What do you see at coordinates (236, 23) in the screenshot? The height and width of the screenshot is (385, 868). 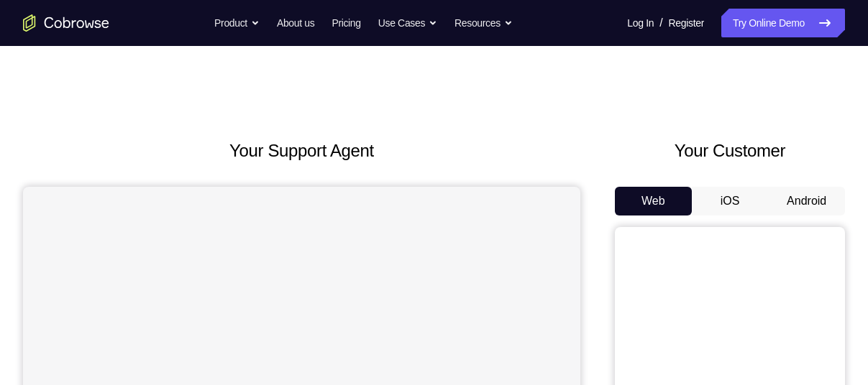 I see `button: Product` at bounding box center [236, 23].